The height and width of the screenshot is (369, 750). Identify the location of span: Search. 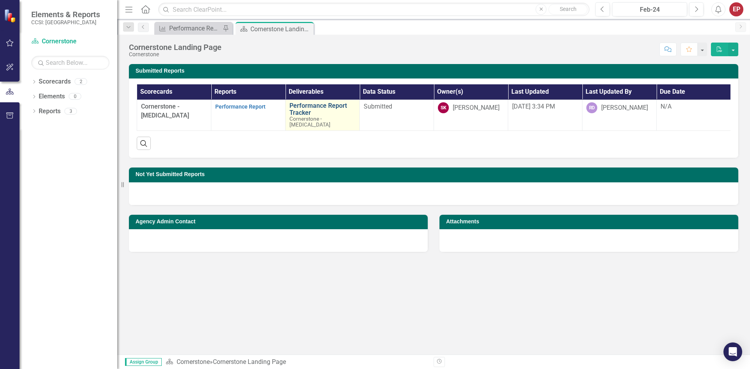
(568, 9).